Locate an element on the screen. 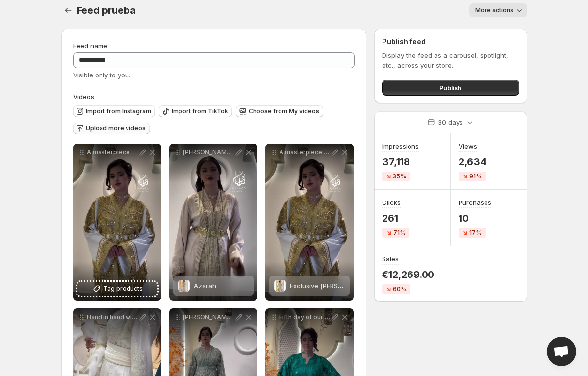  span: Feed name is located at coordinates (90, 46).